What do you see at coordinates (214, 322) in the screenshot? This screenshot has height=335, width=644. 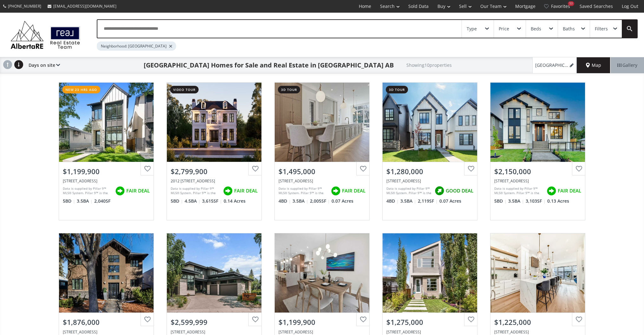 I see `div: $2,599,999` at bounding box center [214, 322].